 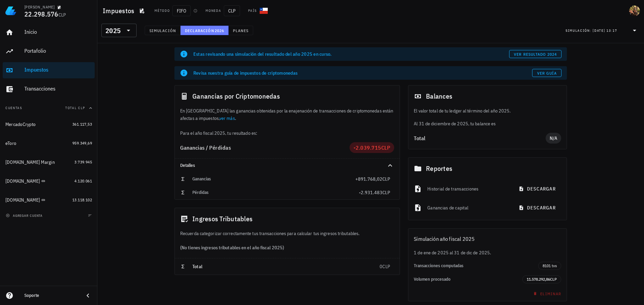 What do you see at coordinates (468, 208) in the screenshot?
I see `div: Ganancias de capital` at bounding box center [468, 208].